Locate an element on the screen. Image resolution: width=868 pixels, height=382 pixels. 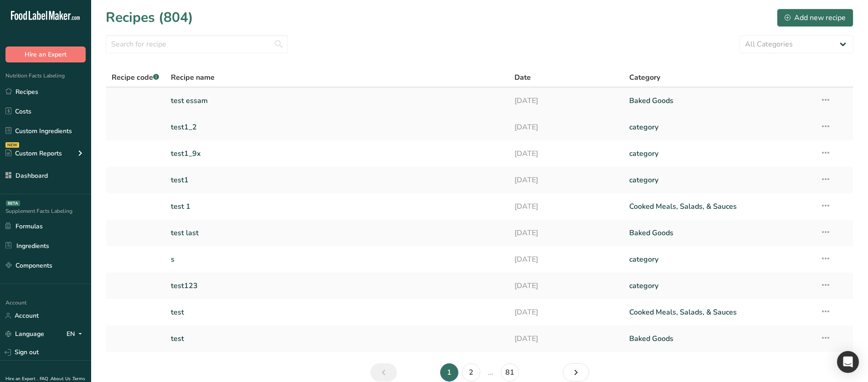
a: Next page is located at coordinates (576, 372).